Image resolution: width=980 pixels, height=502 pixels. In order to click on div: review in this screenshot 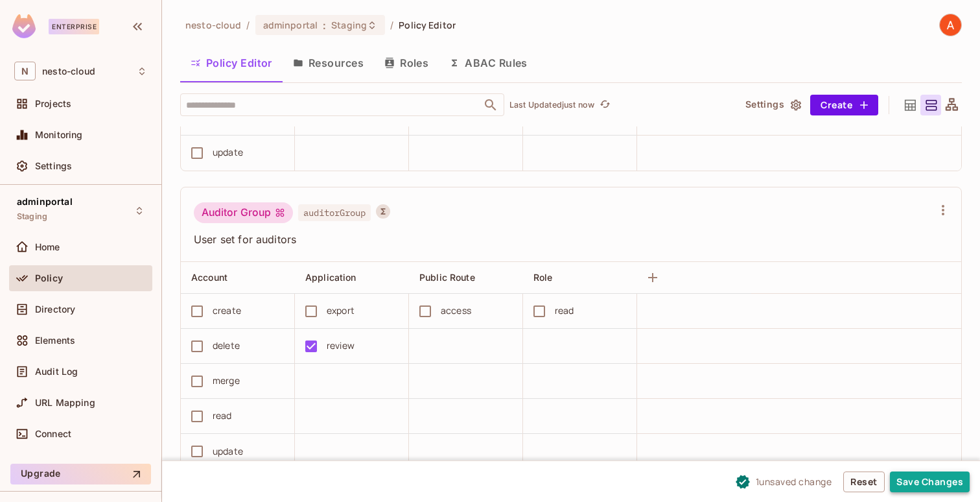, I will do `click(340, 346)`.